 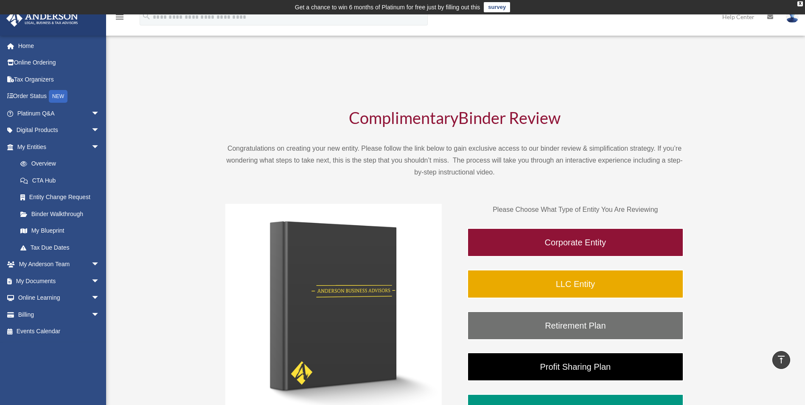 What do you see at coordinates (146, 16) in the screenshot?
I see `i: search` at bounding box center [146, 16].